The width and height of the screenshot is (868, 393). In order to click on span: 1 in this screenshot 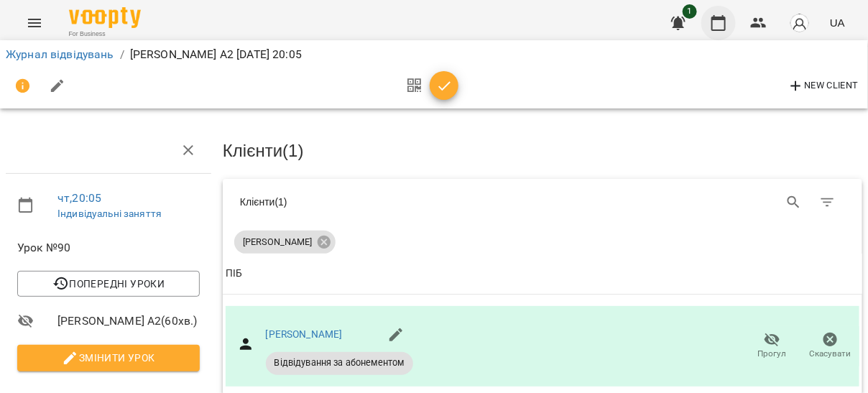, I will do `click(690, 11)`.